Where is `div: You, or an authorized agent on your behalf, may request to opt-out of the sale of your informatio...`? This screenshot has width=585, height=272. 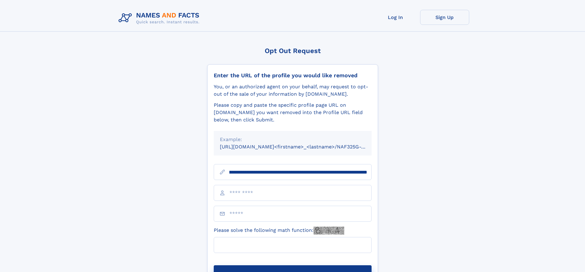
div: You, or an authorized agent on your behalf, may request to opt-out of the sale of your informatio... is located at coordinates (293, 91).